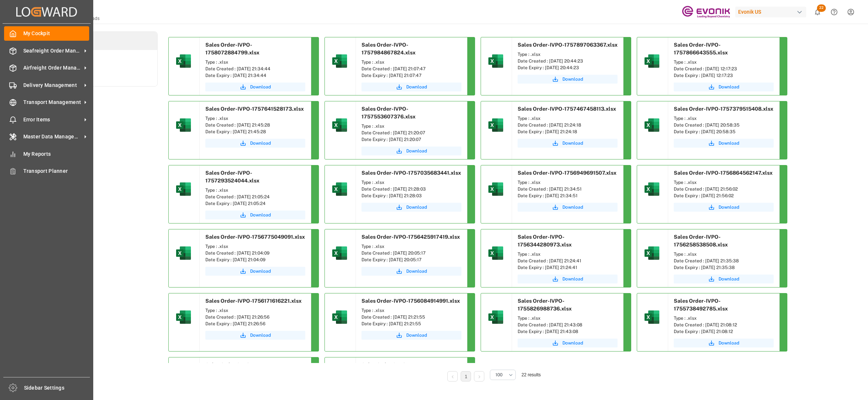  I want to click on li: Previous Page, so click(452, 376).